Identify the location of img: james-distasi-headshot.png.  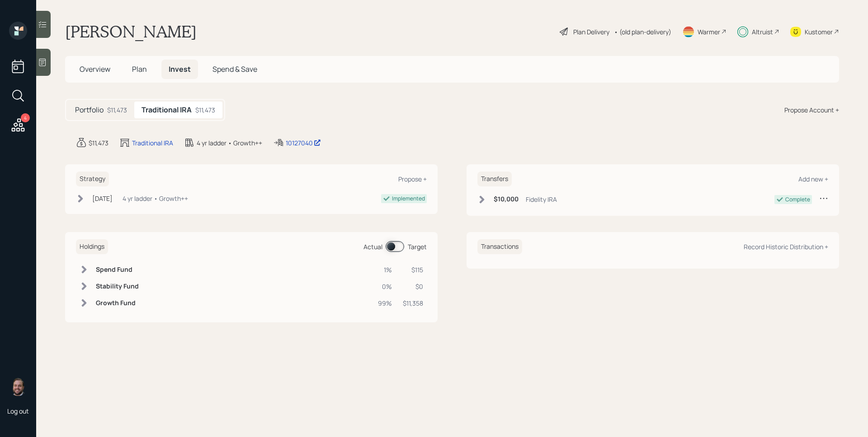
(18, 387).